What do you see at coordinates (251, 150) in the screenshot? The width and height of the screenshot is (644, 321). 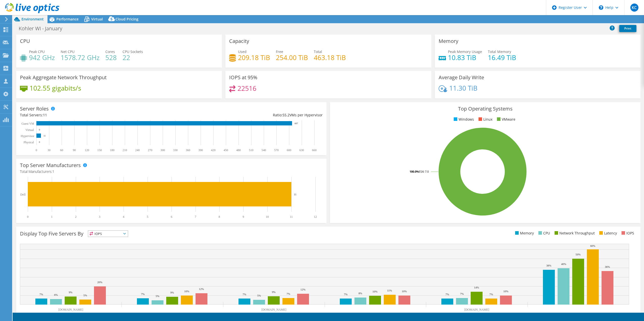 I see `text: 510` at bounding box center [251, 150].